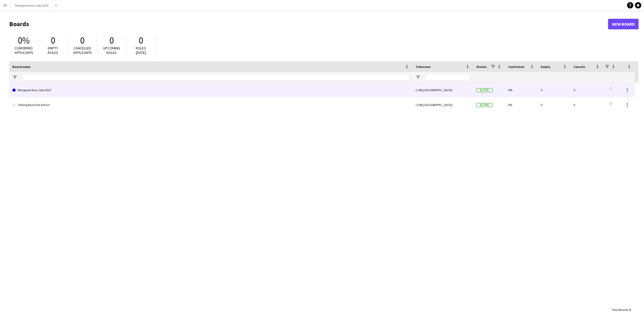 Image resolution: width=644 pixels, height=323 pixels. I want to click on h1: Boards, so click(309, 24).